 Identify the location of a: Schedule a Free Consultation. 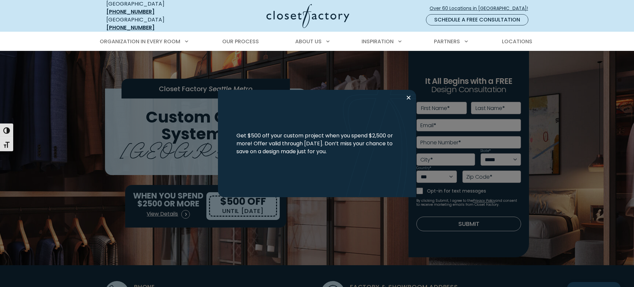
(477, 20).